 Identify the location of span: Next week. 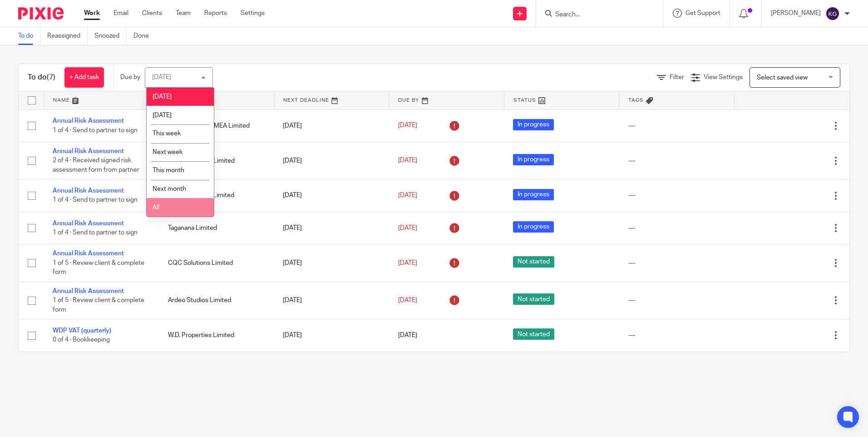
(168, 152).